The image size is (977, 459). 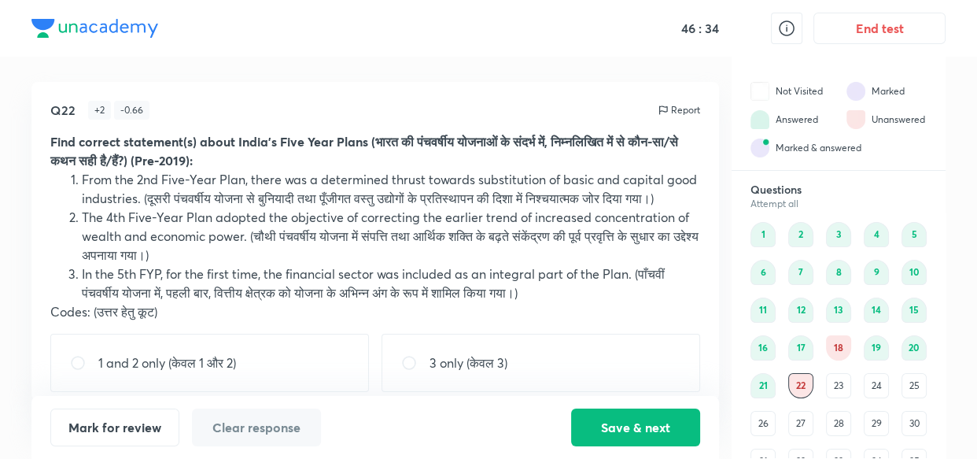 What do you see at coordinates (257, 427) in the screenshot?
I see `button: Clear response` at bounding box center [257, 427].